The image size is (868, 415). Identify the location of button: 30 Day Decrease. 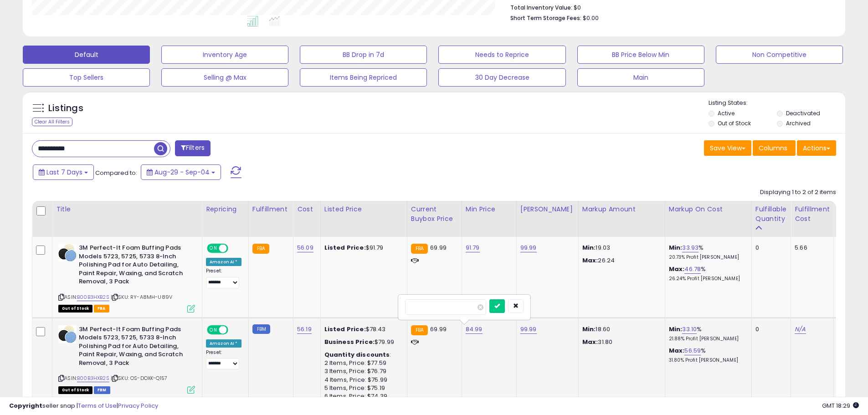
(501, 77).